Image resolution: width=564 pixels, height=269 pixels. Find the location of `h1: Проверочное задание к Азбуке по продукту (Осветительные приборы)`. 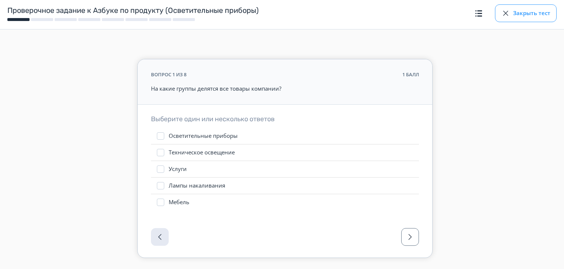

h1: Проверочное задание к Азбуке по продукту (Осветительные приборы) is located at coordinates (227, 10).